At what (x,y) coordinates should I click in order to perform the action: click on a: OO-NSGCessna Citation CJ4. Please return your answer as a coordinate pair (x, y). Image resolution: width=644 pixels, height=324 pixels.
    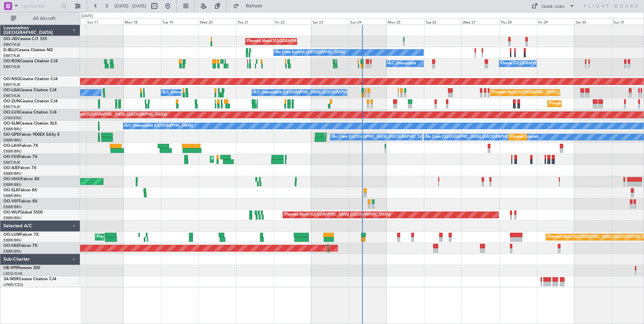
    Looking at the image, I should click on (30, 79).